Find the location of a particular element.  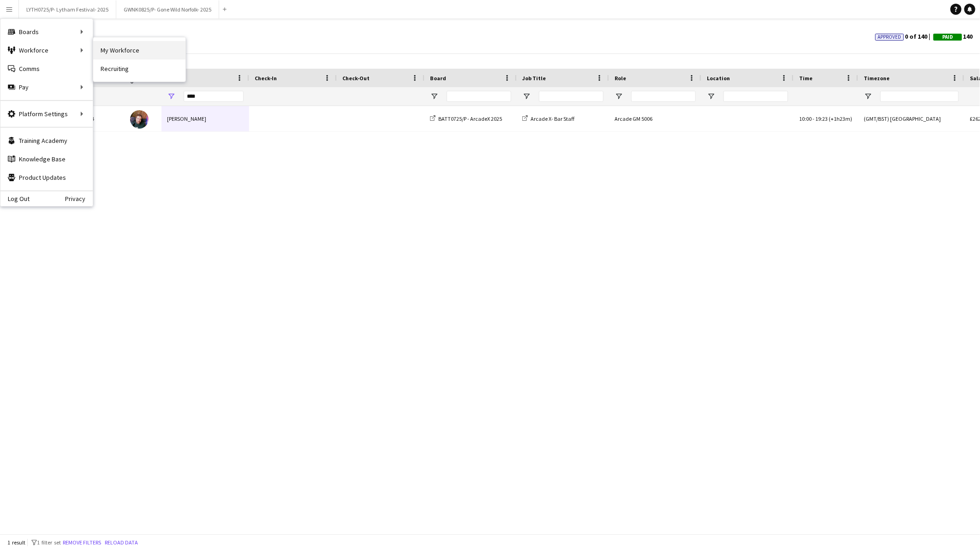

span: Timezone is located at coordinates (876, 78).